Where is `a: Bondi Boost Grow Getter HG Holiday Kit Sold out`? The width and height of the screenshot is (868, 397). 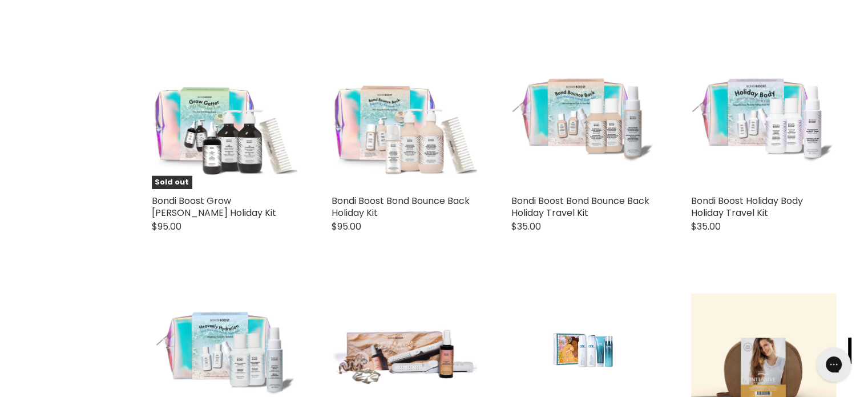 a: Bondi Boost Grow Getter HG Holiday Kit Sold out is located at coordinates (224, 116).